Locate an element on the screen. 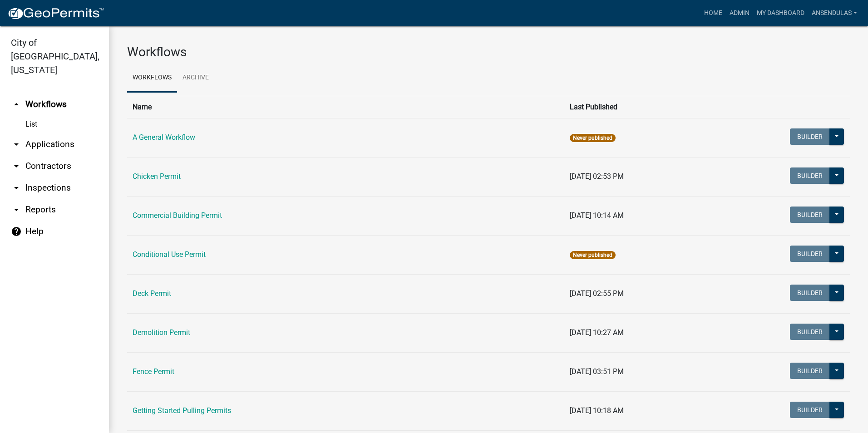  a: Fence Permit is located at coordinates (153, 371).